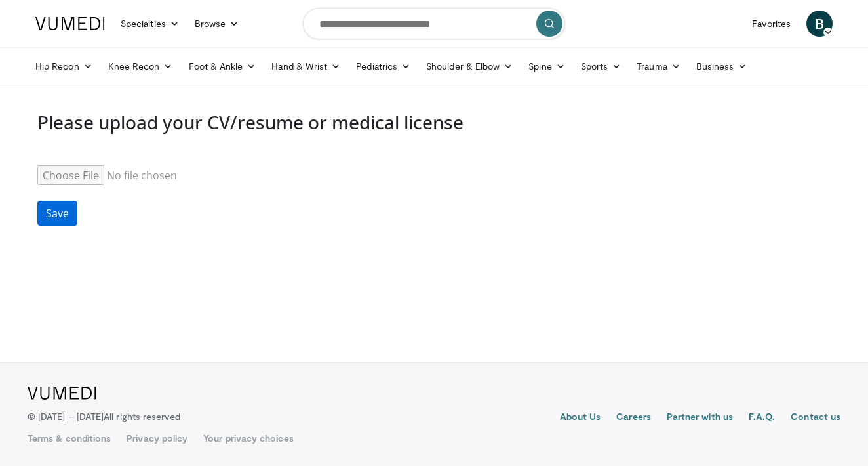 The width and height of the screenshot is (868, 466). What do you see at coordinates (699, 418) in the screenshot?
I see `a: Partner with us` at bounding box center [699, 418].